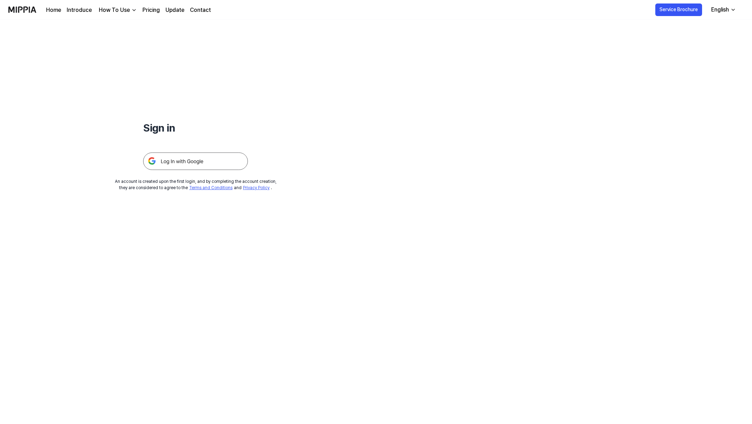 The width and height of the screenshot is (752, 424). What do you see at coordinates (117, 10) in the screenshot?
I see `button: How To Use` at bounding box center [117, 10].